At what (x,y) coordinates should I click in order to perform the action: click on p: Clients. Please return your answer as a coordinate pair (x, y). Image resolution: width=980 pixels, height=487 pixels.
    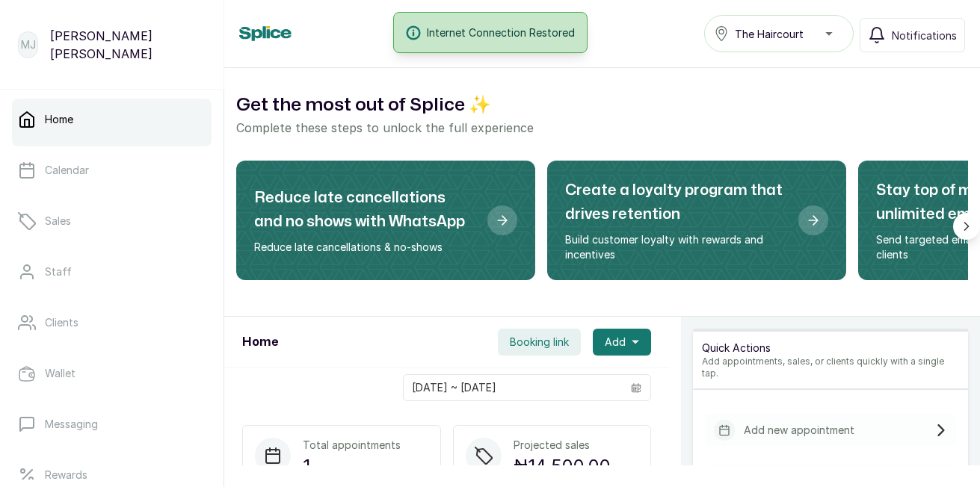
    Looking at the image, I should click on (61, 322).